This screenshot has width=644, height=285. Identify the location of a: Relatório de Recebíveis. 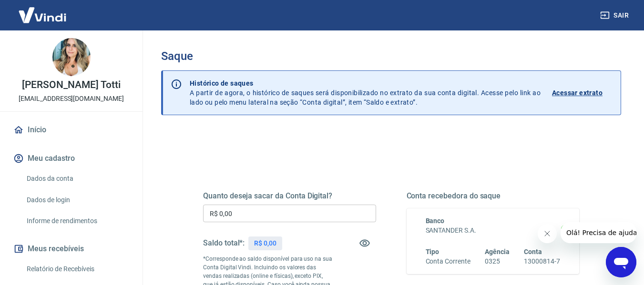
(77, 269).